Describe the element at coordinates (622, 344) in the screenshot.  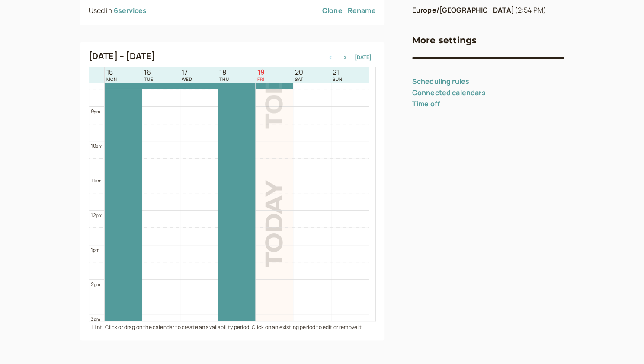
I see `div: Chat Widget` at that location.